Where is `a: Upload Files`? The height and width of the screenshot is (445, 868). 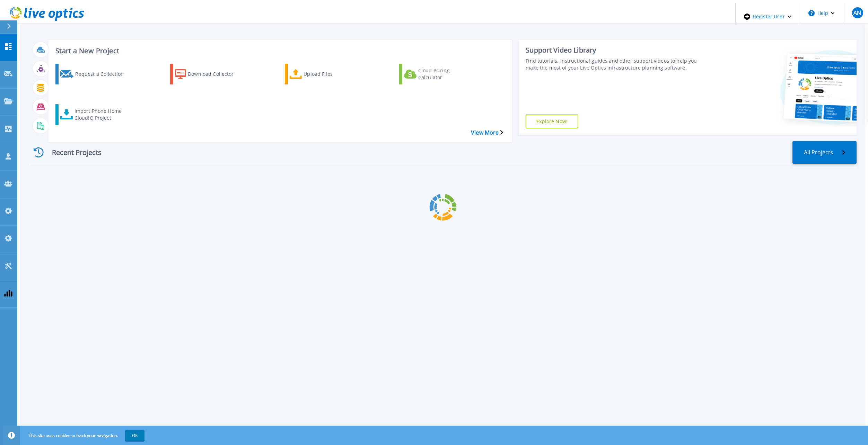
a: Upload Files is located at coordinates (327, 74).